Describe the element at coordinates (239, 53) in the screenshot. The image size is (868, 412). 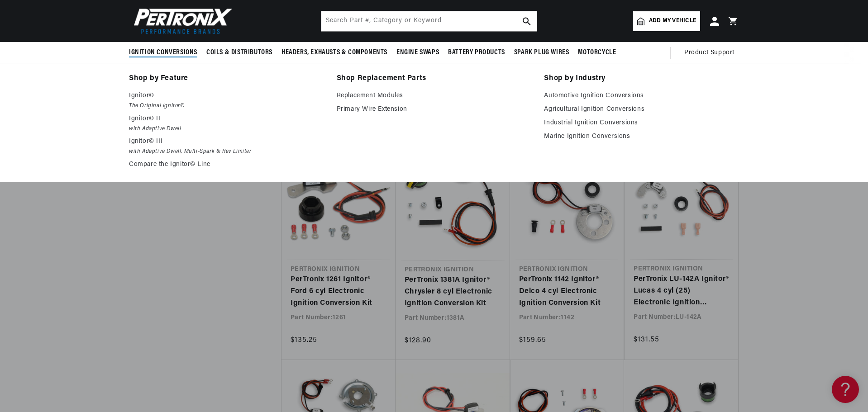
I see `summary: Coils & Distributors` at that location.